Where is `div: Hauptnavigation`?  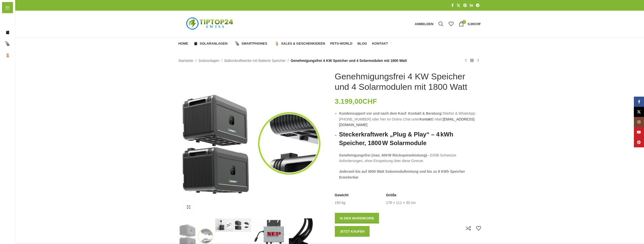 div: Hauptnavigation is located at coordinates (283, 44).